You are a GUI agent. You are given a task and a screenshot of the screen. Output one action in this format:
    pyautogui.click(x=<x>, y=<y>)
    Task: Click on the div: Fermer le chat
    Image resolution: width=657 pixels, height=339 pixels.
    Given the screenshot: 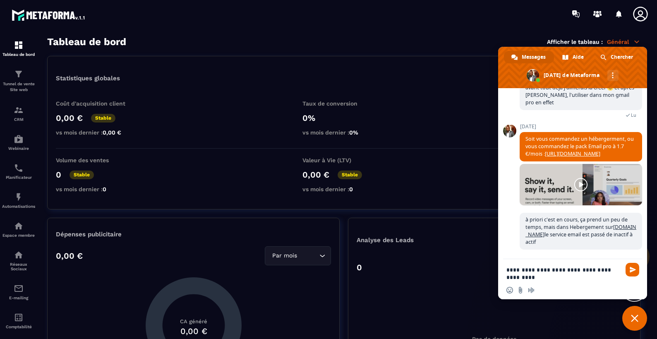 What is the action you would take?
    pyautogui.click(x=635, y=318)
    